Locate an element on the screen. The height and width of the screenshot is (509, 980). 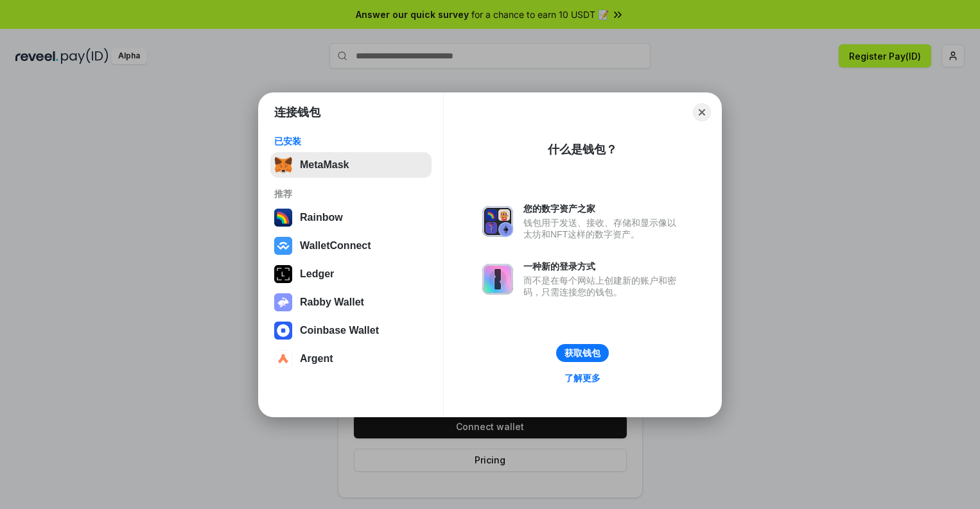
button: Rabby Wallet is located at coordinates (350, 302).